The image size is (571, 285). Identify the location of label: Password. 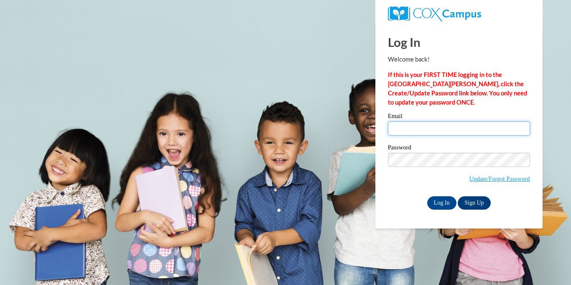
(459, 148).